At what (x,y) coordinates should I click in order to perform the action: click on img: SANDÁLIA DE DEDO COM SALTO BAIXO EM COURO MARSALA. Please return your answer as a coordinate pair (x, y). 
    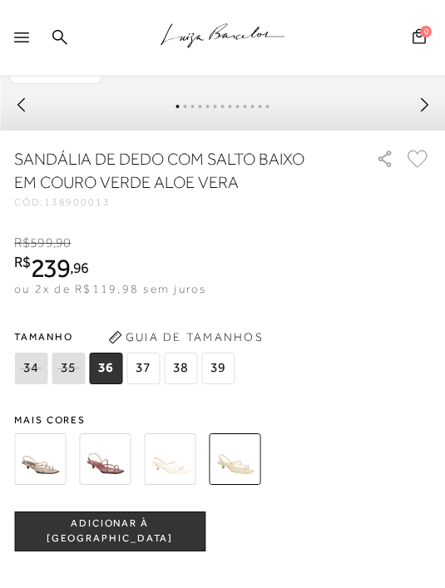
    Looking at the image, I should click on (105, 459).